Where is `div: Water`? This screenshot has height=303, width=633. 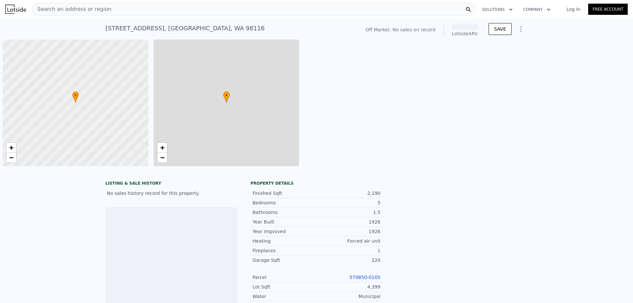 div: Water is located at coordinates (285, 297).